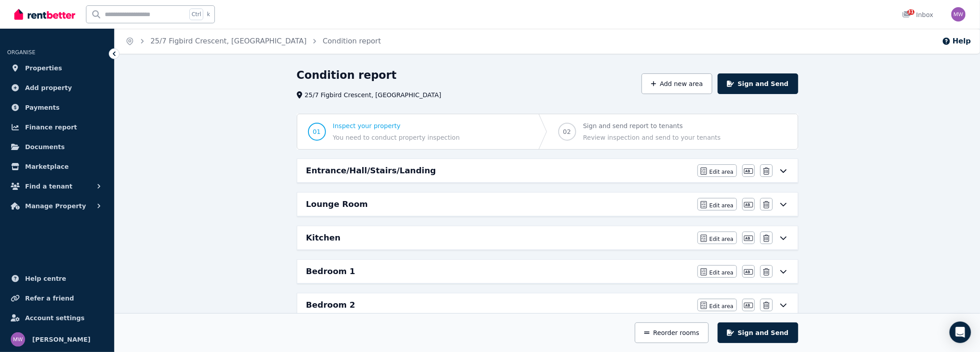 The width and height of the screenshot is (980, 352). I want to click on h6: Bedroom 1, so click(331, 271).